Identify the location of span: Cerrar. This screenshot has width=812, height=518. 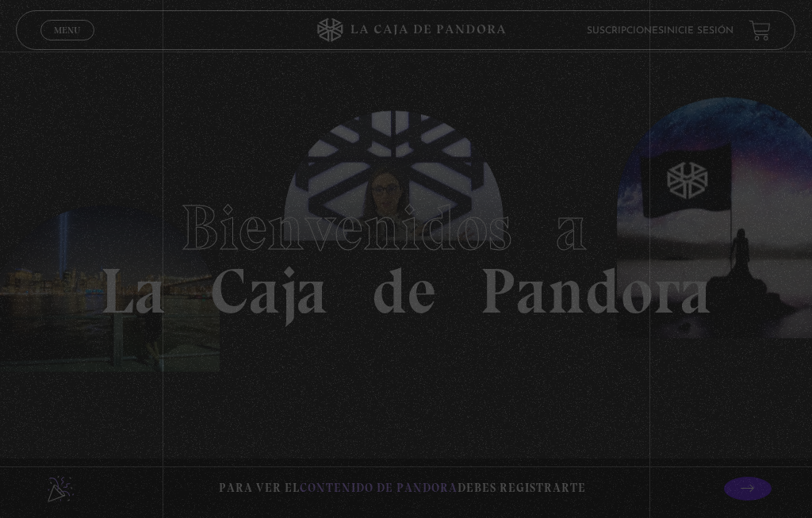
(67, 45).